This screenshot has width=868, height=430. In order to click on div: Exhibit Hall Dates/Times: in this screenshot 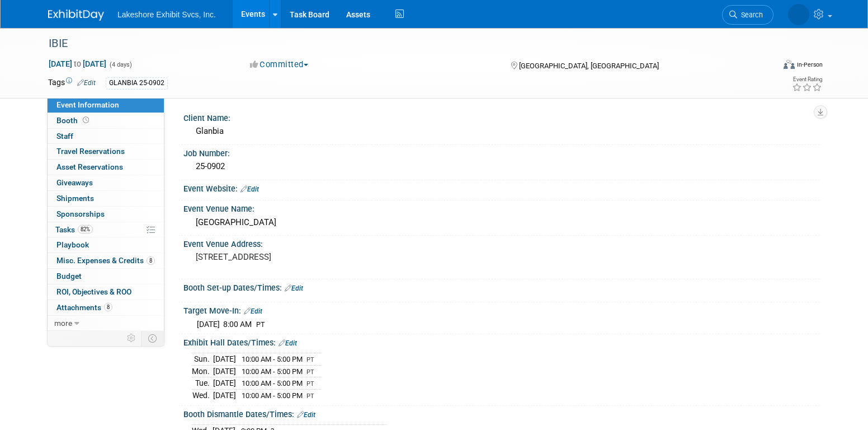, I will do `click(502, 342)`.